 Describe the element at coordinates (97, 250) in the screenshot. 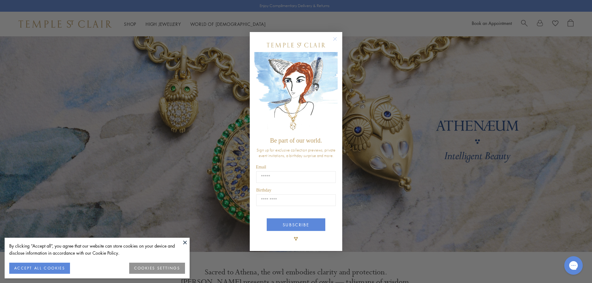

I see `div: By clicking “Accept all”, you agree that our website can store cookies on your device and disclos...` at that location.